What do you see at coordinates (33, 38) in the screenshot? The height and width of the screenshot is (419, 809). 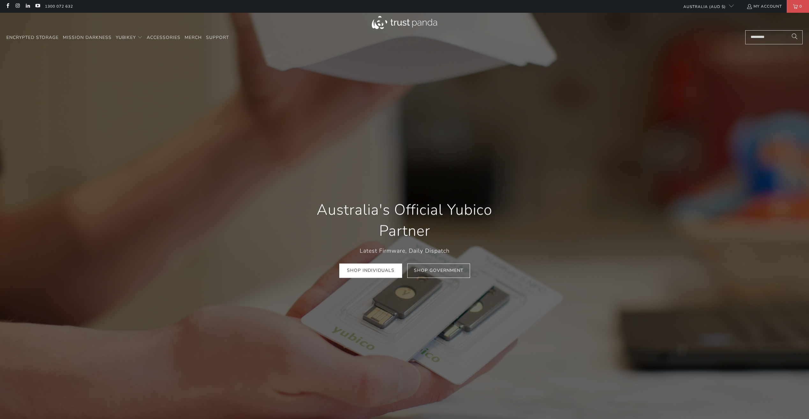 I see `a: Encrypted Storage` at bounding box center [33, 38].